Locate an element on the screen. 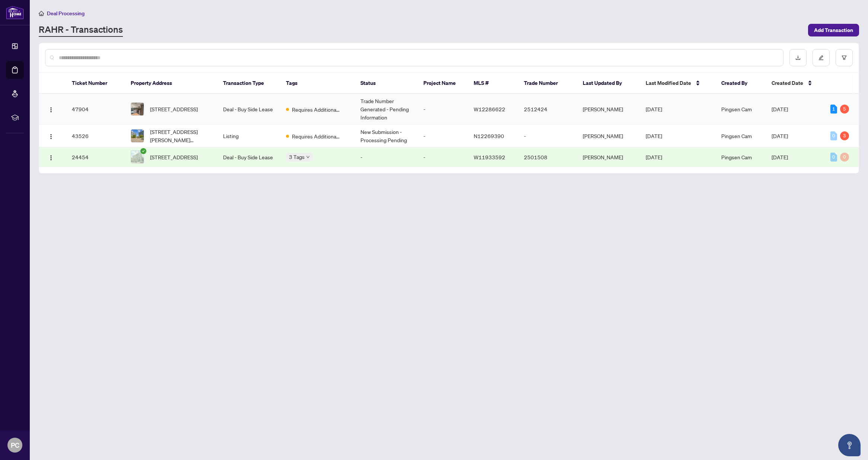  a: RAHR - Transactions is located at coordinates (81, 30).